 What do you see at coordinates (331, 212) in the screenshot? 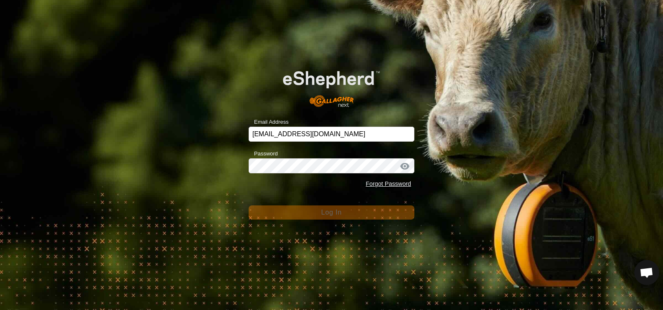
I see `button: Log In` at bounding box center [331, 212].